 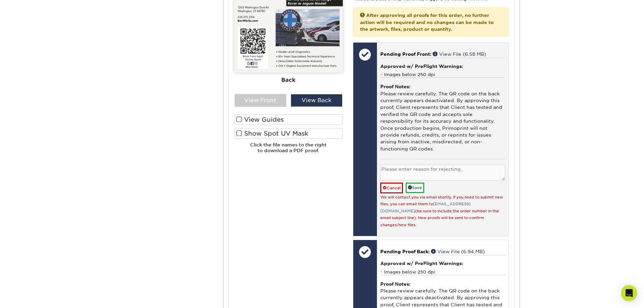 What do you see at coordinates (288, 150) in the screenshot?
I see `h6: Click the file names to the right to download a PDF proof.` at bounding box center [288, 150].